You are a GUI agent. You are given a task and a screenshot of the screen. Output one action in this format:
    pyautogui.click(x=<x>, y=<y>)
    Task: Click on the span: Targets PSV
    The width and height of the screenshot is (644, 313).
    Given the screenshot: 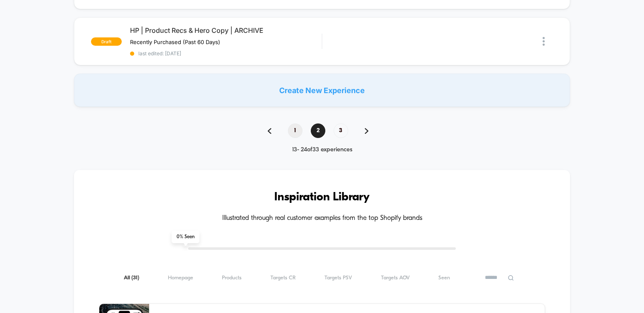 What is the action you would take?
    pyautogui.click(x=338, y=277)
    